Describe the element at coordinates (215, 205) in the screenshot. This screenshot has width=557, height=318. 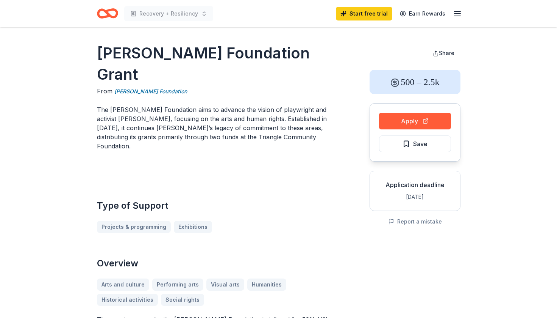
I see `h2: Type of Support` at that location.